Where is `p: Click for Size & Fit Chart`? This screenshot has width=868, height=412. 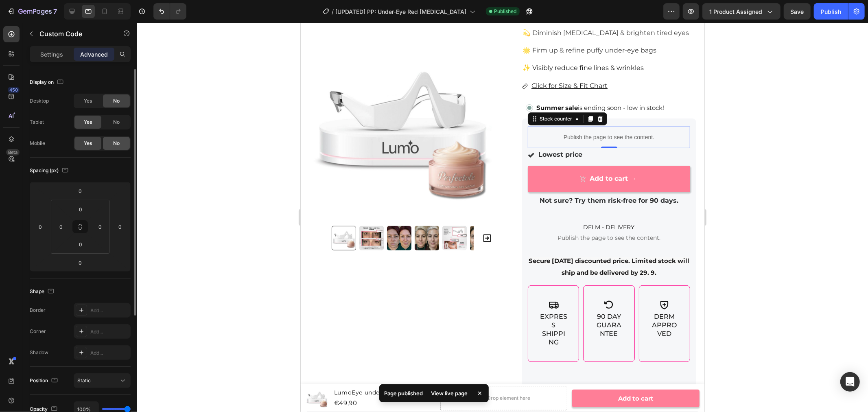 p: Click for Size & Fit Chart is located at coordinates (268, 63).